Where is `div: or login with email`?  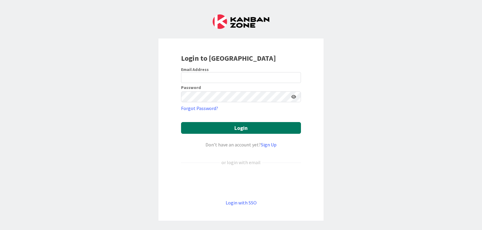 div: or login with email is located at coordinates (241, 163).